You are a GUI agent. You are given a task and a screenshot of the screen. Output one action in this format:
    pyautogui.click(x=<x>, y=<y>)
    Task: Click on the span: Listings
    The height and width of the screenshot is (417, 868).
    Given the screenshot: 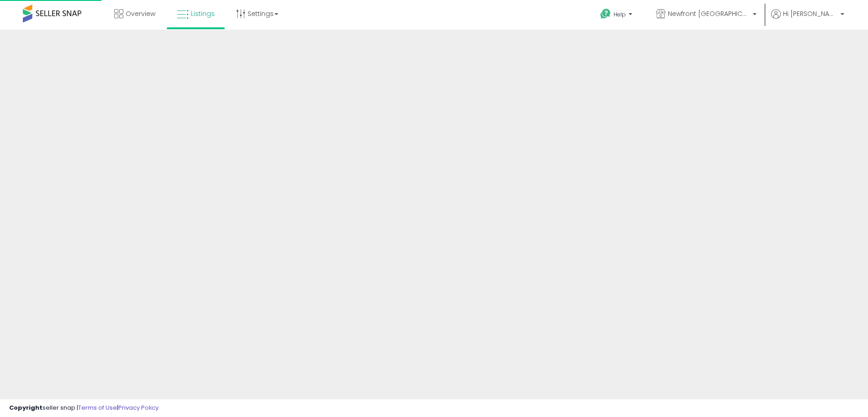 What is the action you would take?
    pyautogui.click(x=203, y=14)
    